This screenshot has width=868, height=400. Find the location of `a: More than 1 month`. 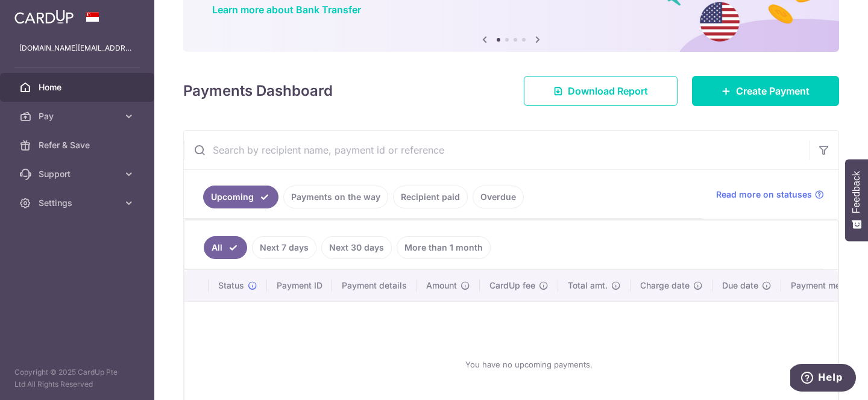

a: More than 1 month is located at coordinates (443, 247).